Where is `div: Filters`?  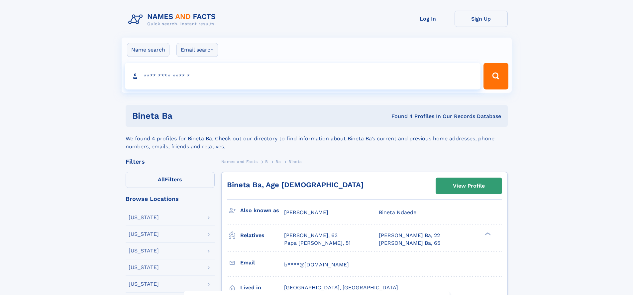
div: Filters is located at coordinates (170, 162).